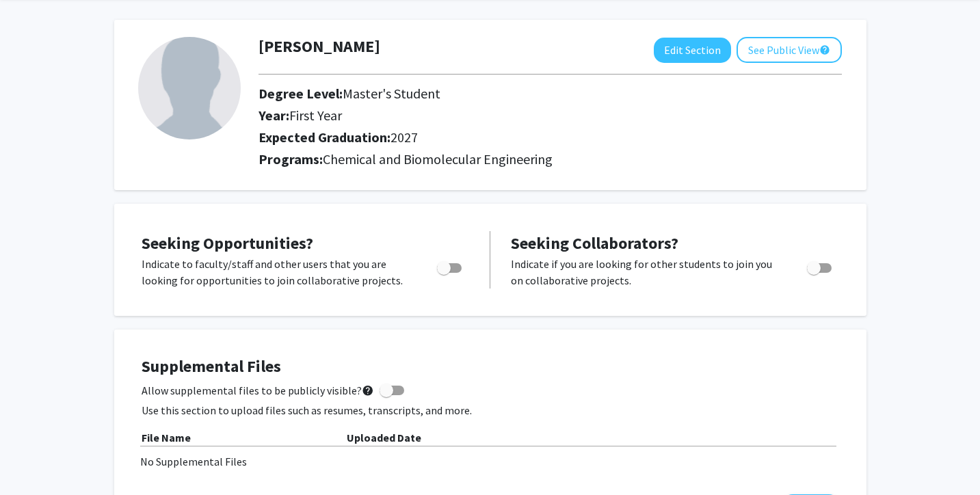  Describe the element at coordinates (491, 94) in the screenshot. I see `h2: Degree Level:` at that location.